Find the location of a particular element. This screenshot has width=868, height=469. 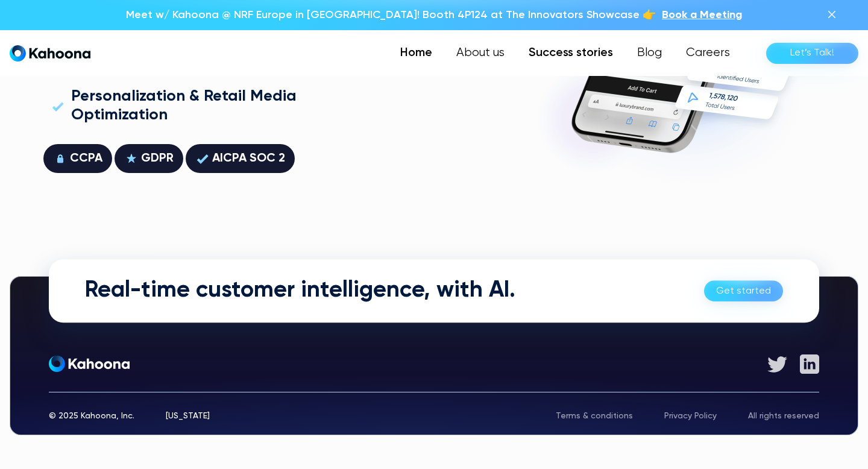

div: Personalization & Retail Media Optimization is located at coordinates (207, 106).